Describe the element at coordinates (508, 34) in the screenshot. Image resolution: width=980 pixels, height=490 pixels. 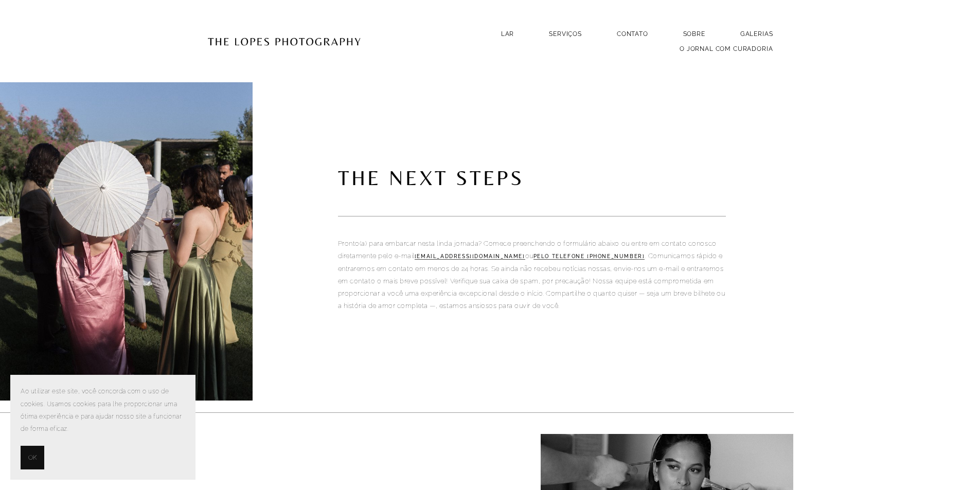
I see `font: Lar` at that location.